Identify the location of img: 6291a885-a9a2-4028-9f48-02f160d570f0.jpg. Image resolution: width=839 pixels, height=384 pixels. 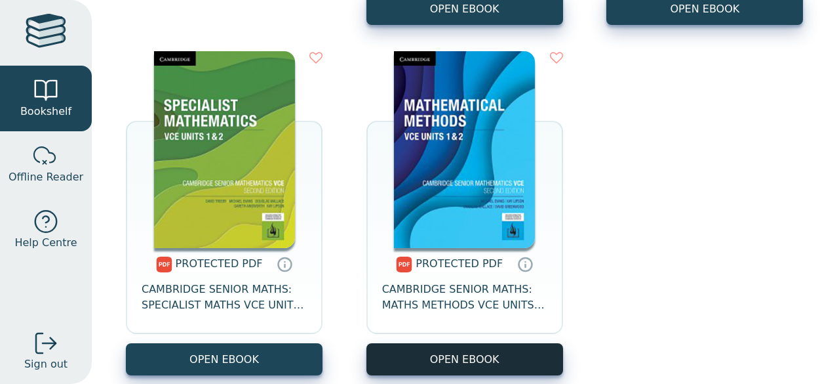
(464, 150).